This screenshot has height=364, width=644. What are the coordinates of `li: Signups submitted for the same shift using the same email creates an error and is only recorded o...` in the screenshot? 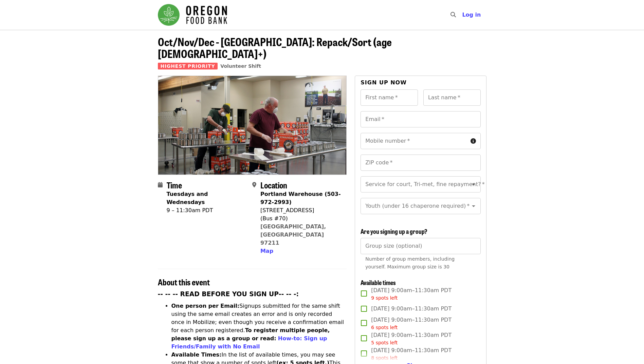 It's located at (259, 327).